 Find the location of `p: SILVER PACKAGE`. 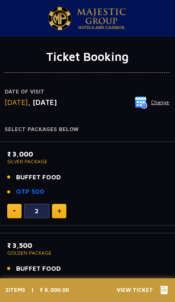

p: SILVER PACKAGE is located at coordinates (87, 162).